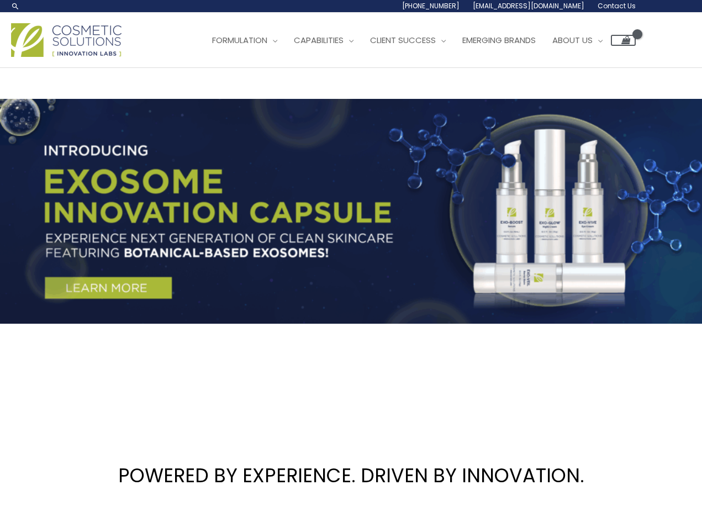  Describe the element at coordinates (499, 40) in the screenshot. I see `span: Emerging Brands` at that location.